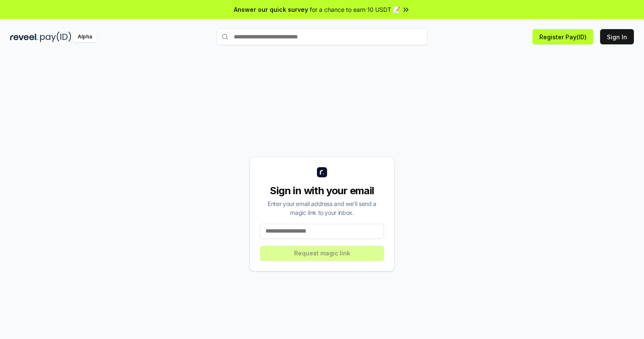 The width and height of the screenshot is (644, 339). I want to click on span: for a chance to earn 10 USDT 📝, so click(355, 9).